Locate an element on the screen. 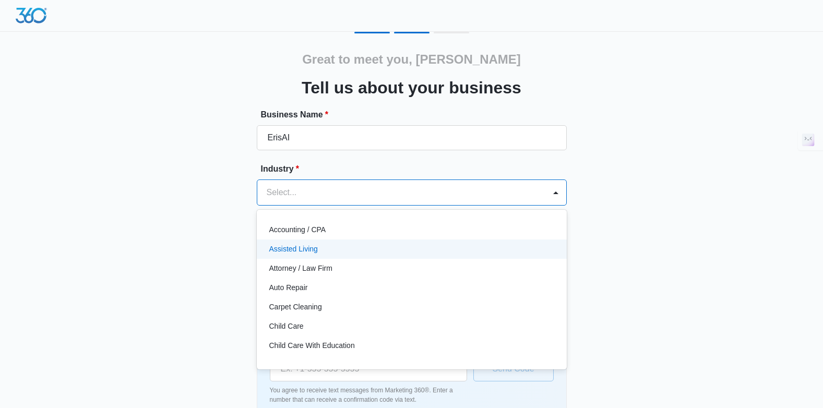 The image size is (823, 408). p: You agree to receive text messages from Marketing 360®. Enter a number that can receive a confirm... is located at coordinates (368, 395).